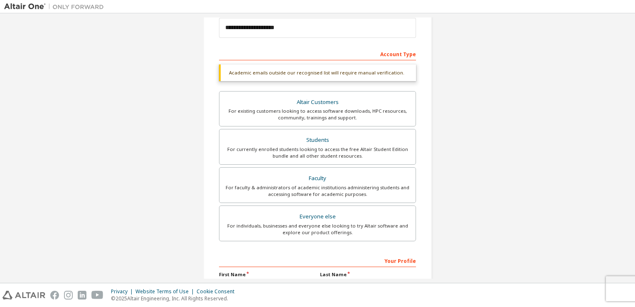 The image size is (635, 307). What do you see at coordinates (123, 291) in the screenshot?
I see `div: Privacy` at bounding box center [123, 291].